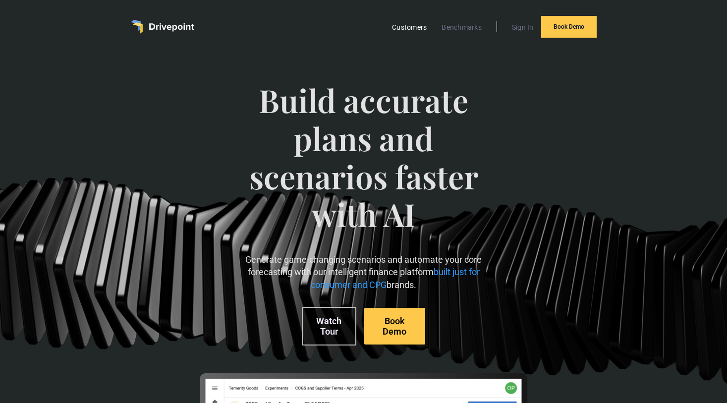 This screenshot has width=727, height=403. I want to click on p: Generate game-changing scenarios and automate your core forecasting with our intelligent finance ..., so click(363, 272).